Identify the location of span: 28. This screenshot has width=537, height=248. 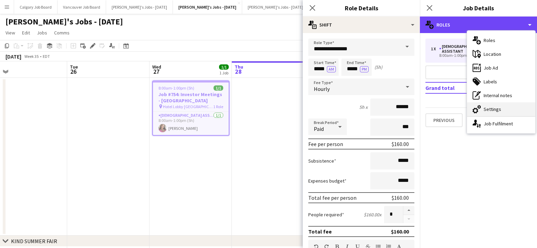
(238, 71).